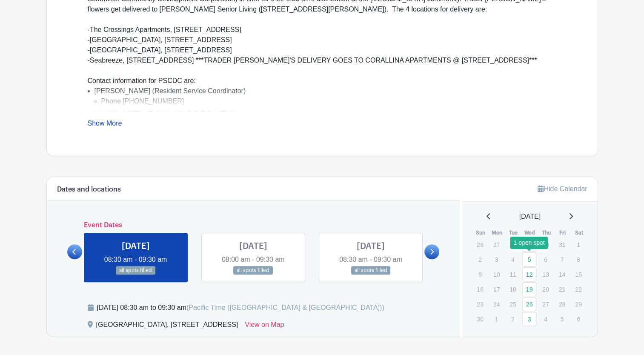 This screenshot has width=644, height=355. I want to click on th: Tue, so click(513, 233).